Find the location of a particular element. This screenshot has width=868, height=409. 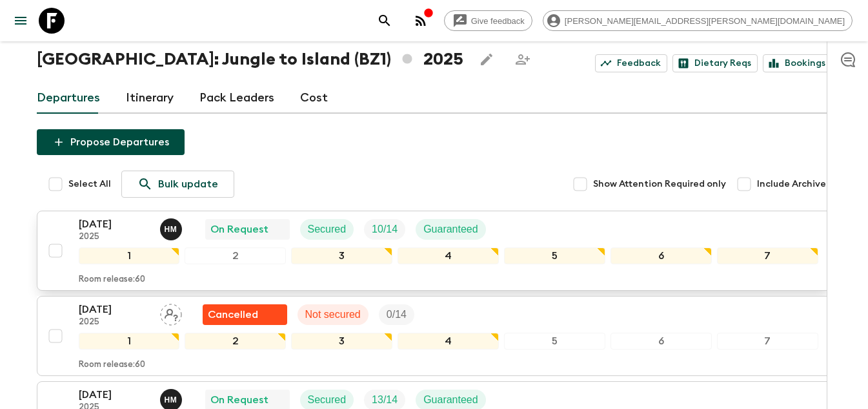

button: menu is located at coordinates (21, 21).